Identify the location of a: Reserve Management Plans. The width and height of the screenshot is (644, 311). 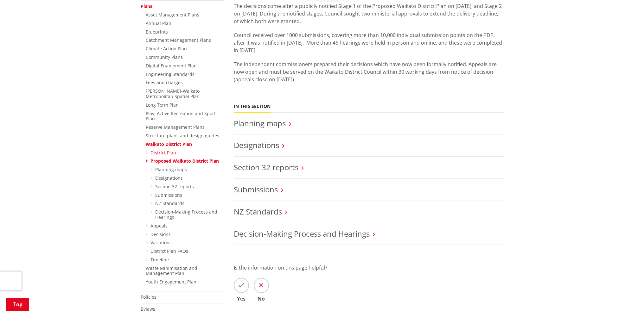
(176, 127).